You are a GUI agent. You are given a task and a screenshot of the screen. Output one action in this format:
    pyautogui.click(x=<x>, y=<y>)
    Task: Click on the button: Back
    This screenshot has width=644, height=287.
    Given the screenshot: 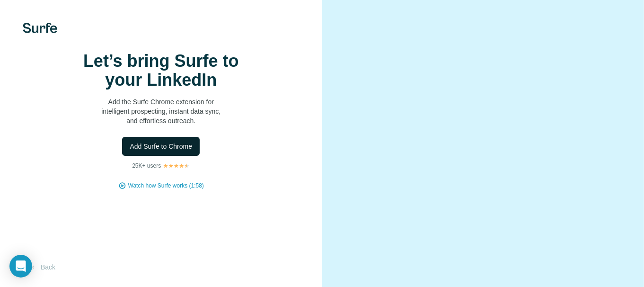 What is the action you would take?
    pyautogui.click(x=42, y=267)
    